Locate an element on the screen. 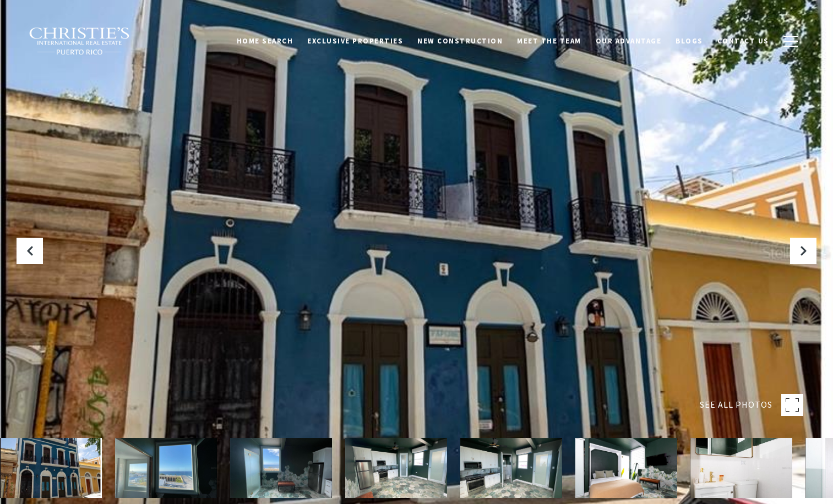  span: Exclusive Properties is located at coordinates (355, 40).